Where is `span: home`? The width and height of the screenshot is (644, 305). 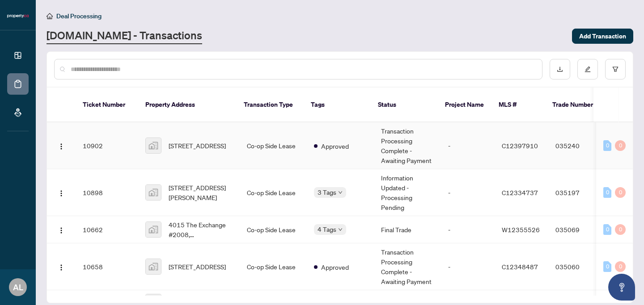 span: home is located at coordinates (50, 16).